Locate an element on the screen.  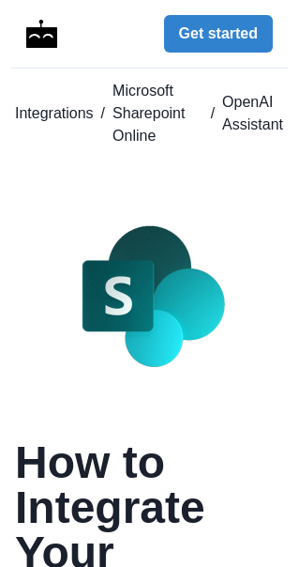
nav: breadcrumb is located at coordinates (149, 114).